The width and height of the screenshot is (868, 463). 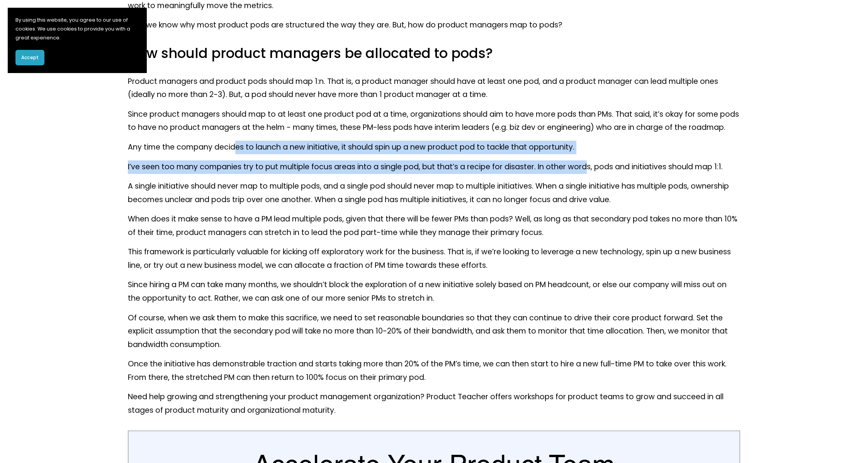 What do you see at coordinates (30, 58) in the screenshot?
I see `span: Accept` at bounding box center [30, 58].